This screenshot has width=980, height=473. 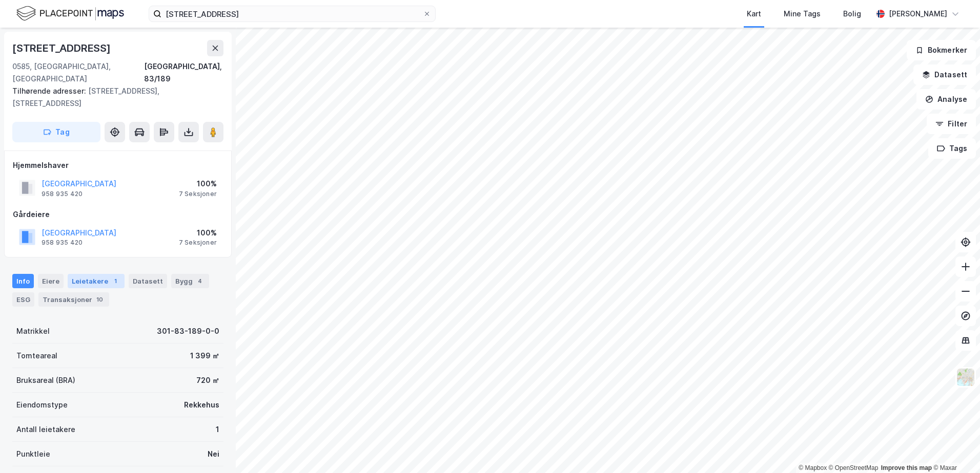 I want to click on div: Kart, so click(x=754, y=14).